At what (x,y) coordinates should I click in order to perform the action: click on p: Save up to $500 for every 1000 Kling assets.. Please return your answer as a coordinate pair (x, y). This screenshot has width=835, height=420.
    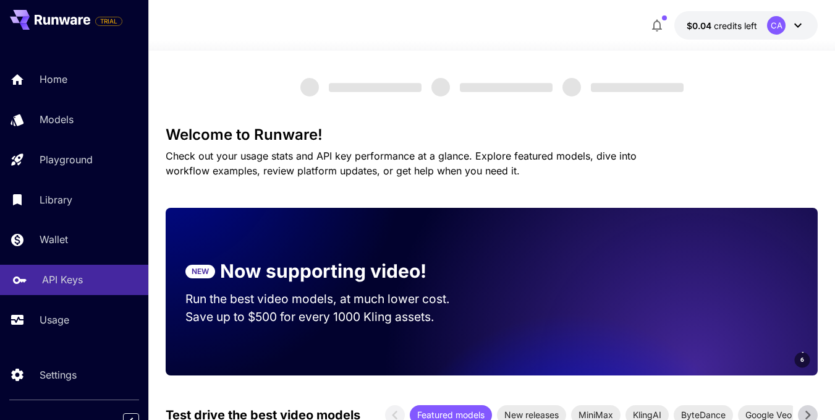
    Looking at the image, I should click on (329, 316).